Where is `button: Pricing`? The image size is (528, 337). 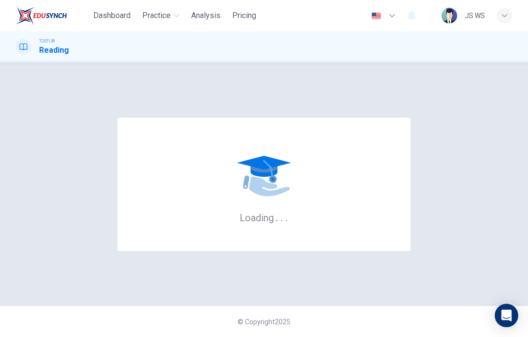
button: Pricing is located at coordinates (244, 16).